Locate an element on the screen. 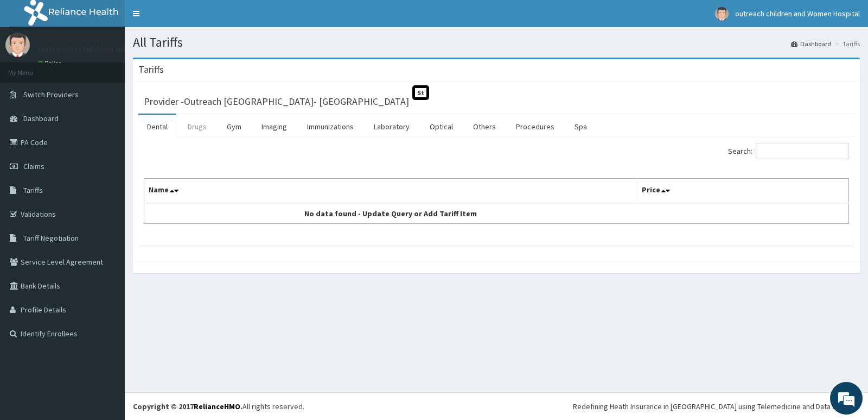 This screenshot has width=868, height=420. li: Tariffs is located at coordinates (846, 44).